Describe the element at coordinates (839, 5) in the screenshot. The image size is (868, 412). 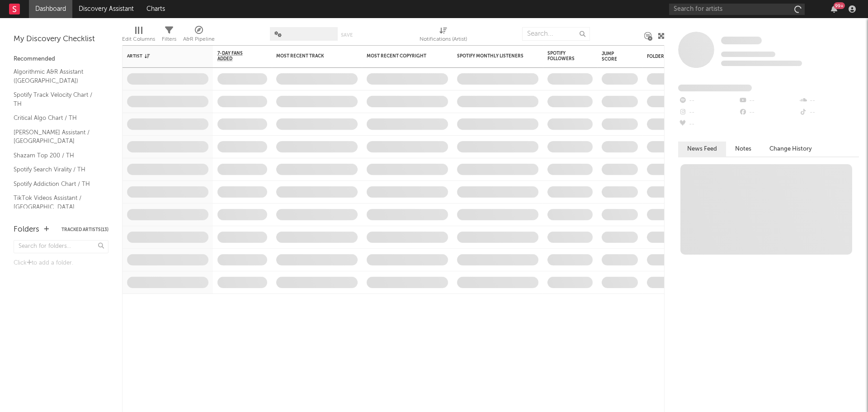
I see `div: 99 +` at that location.